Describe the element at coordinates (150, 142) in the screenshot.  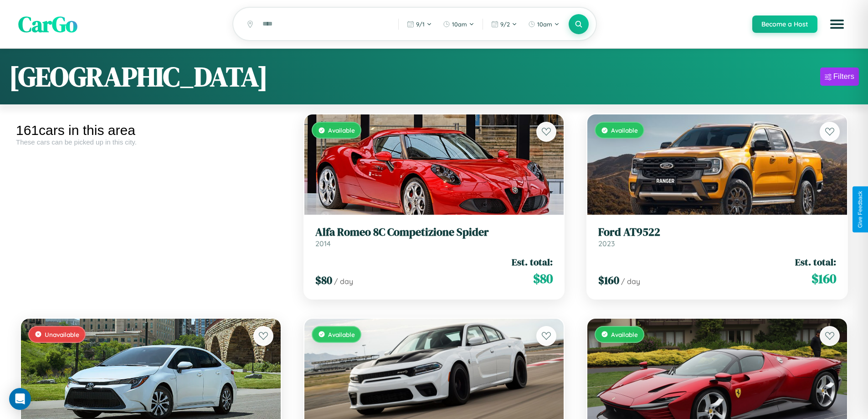
I see `div: These cars can be picked up in this city.` at that location.